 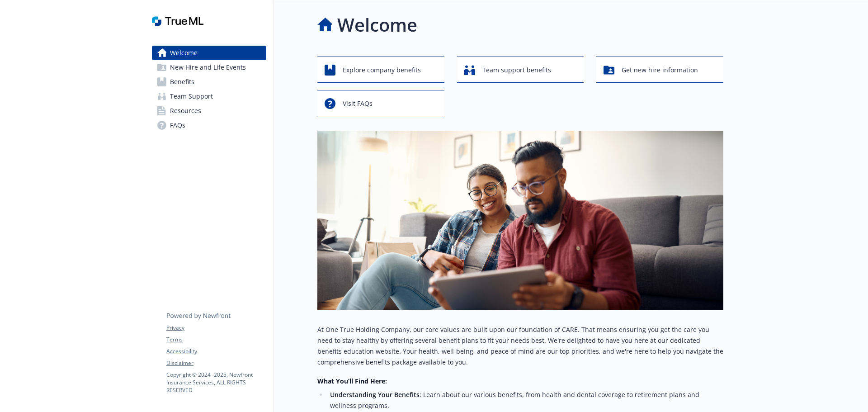 What do you see at coordinates (216, 351) in the screenshot?
I see `a: Accessibility` at bounding box center [216, 351].